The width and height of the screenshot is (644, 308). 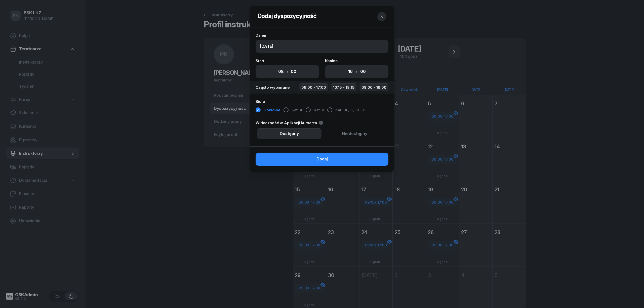 I want to click on span: Kat. A, so click(x=297, y=110).